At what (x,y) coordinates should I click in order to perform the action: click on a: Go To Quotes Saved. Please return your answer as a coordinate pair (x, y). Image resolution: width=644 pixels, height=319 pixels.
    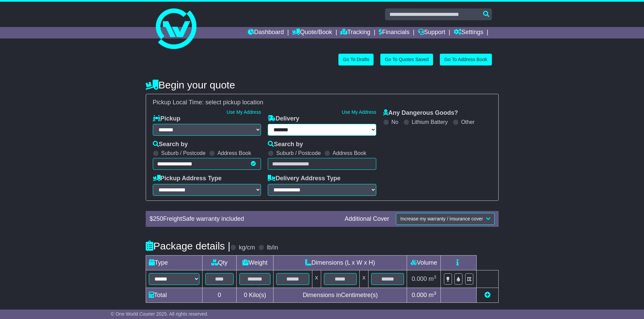
    Looking at the image, I should click on (407, 60).